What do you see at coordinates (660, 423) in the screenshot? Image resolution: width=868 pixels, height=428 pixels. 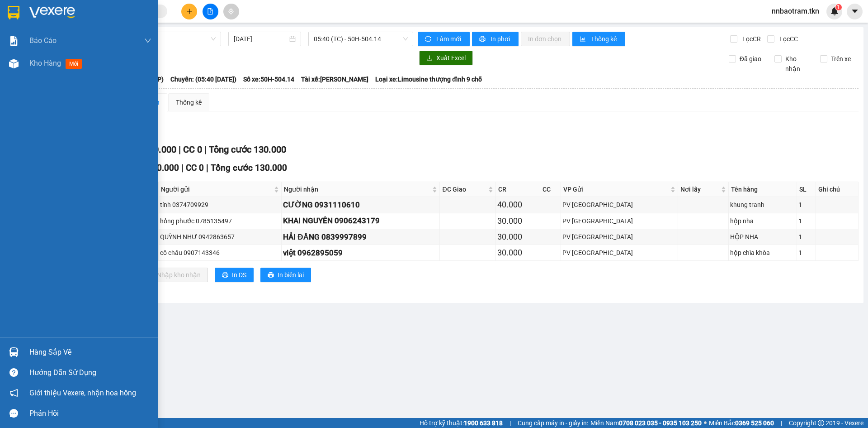 I see `strong: 0708 023 035 - 0935 103 250` at bounding box center [660, 423].